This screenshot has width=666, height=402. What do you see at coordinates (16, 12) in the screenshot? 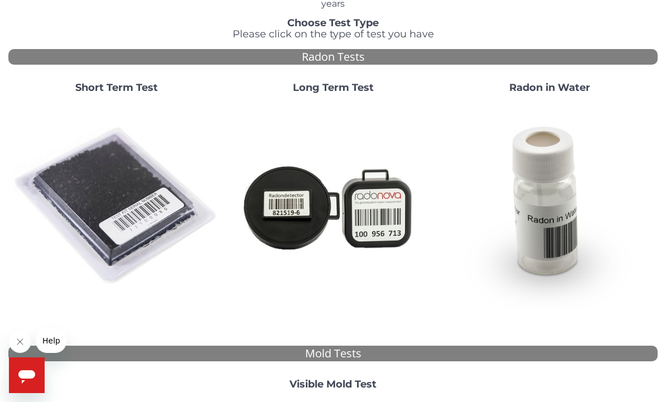
I see `span: Help` at bounding box center [16, 12].